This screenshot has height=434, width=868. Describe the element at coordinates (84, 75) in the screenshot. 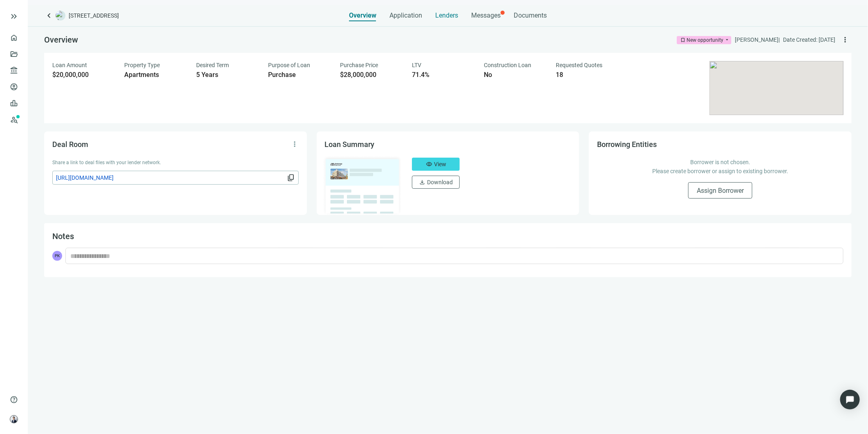

I see `div: $20,000,000` at that location.